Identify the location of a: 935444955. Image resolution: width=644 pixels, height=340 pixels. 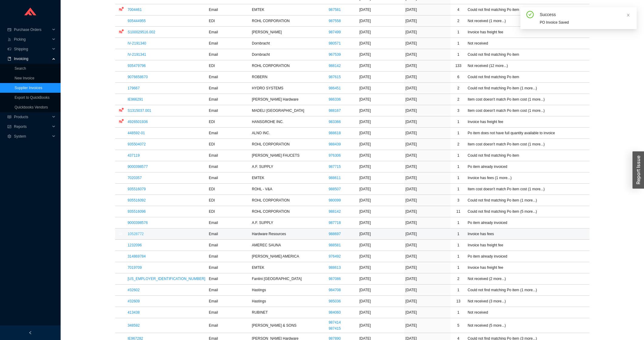
(137, 21).